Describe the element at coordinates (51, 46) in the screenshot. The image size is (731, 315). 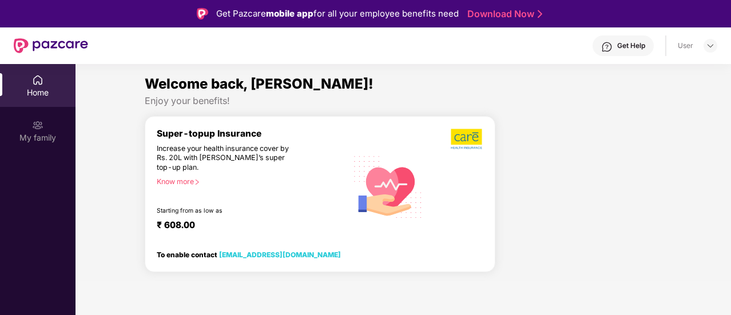
I see `img: New Pazcare Logo` at that location.